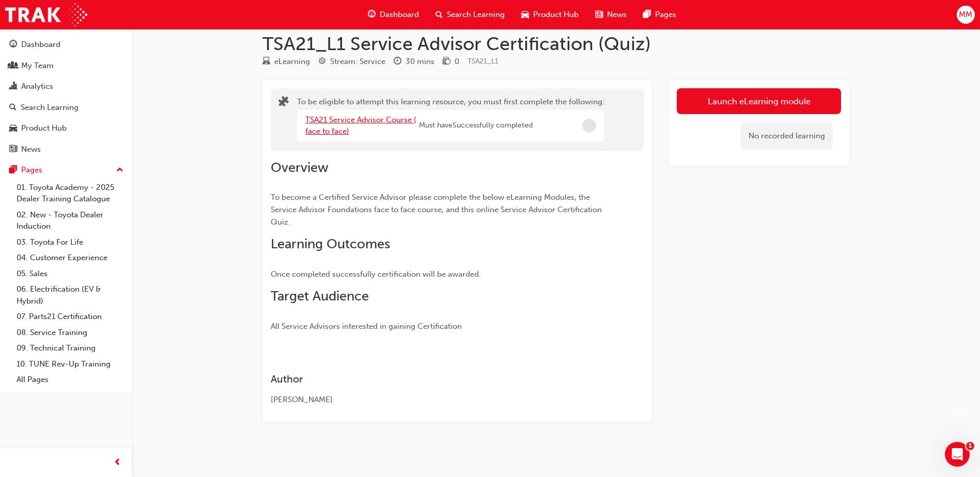 The height and width of the screenshot is (477, 980). I want to click on div: 0, so click(456, 62).